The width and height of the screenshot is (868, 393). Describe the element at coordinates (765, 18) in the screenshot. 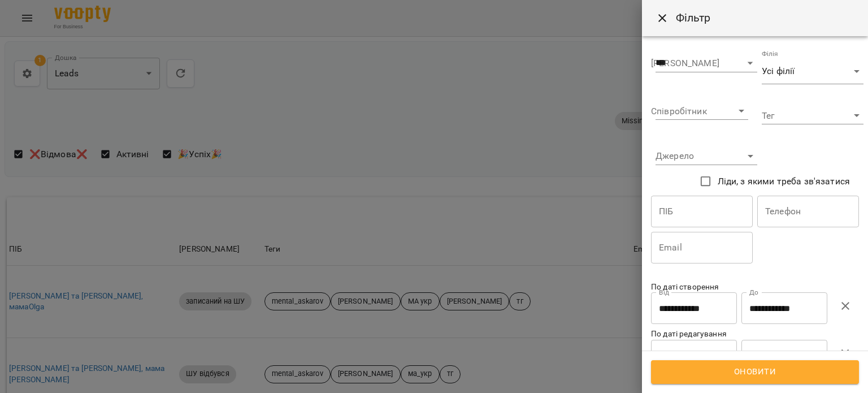

I see `h6: Фільтр` at that location.